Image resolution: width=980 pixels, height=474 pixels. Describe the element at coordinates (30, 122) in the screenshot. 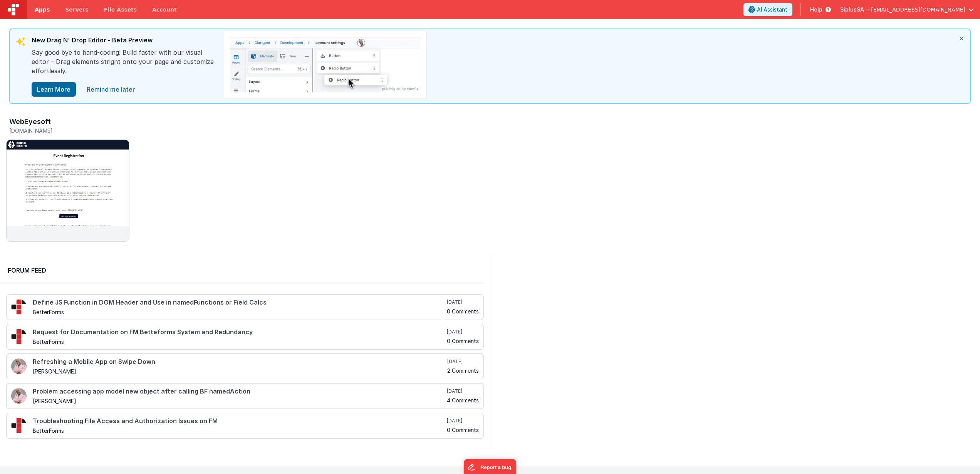

I see `h3: WebEyesoft` at that location.